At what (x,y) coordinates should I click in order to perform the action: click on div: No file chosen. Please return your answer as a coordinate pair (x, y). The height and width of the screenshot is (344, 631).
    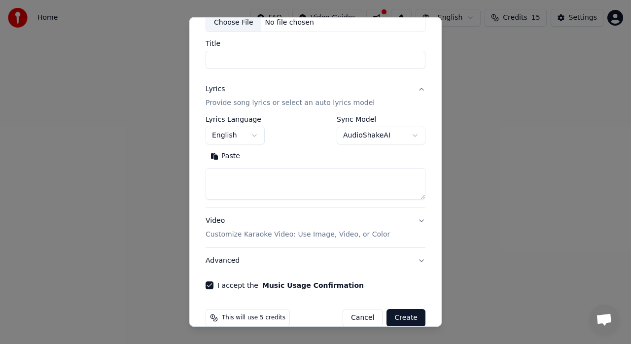
    Looking at the image, I should click on (289, 23).